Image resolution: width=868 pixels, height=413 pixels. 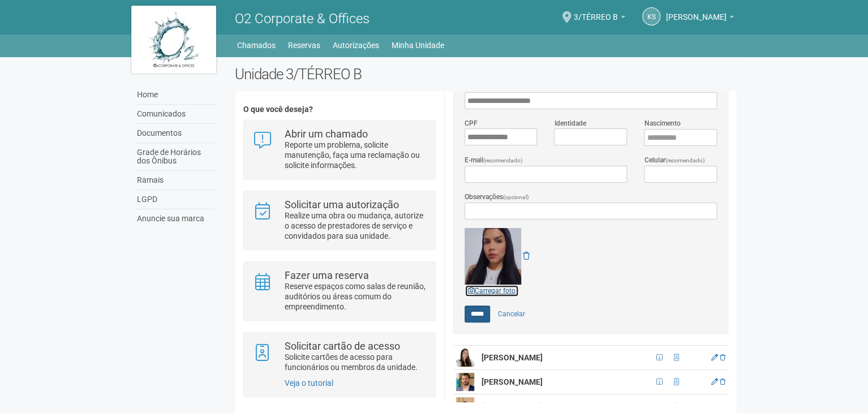 I want to click on a: Solicitar uma autorização Realize uma obra ou mudança, autorize o acesso de prestadores de serviç..., so click(x=339, y=220).